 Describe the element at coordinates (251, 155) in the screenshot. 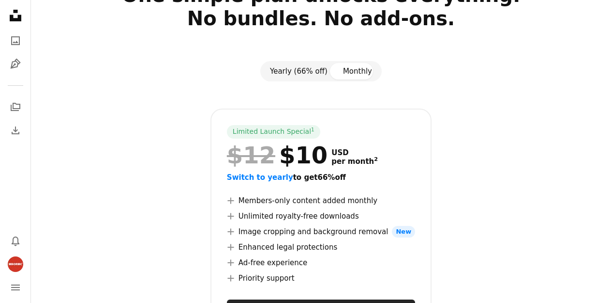

I see `span: $12` at that location.